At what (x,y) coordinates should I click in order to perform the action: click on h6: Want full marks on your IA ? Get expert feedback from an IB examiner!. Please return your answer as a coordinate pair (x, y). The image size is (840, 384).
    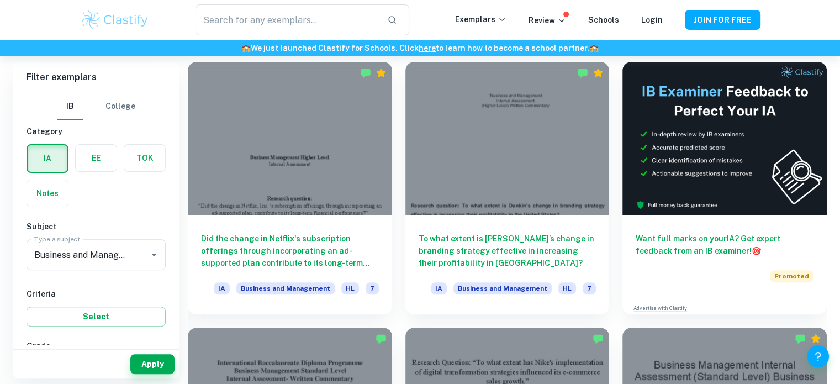
    Looking at the image, I should click on (724, 245).